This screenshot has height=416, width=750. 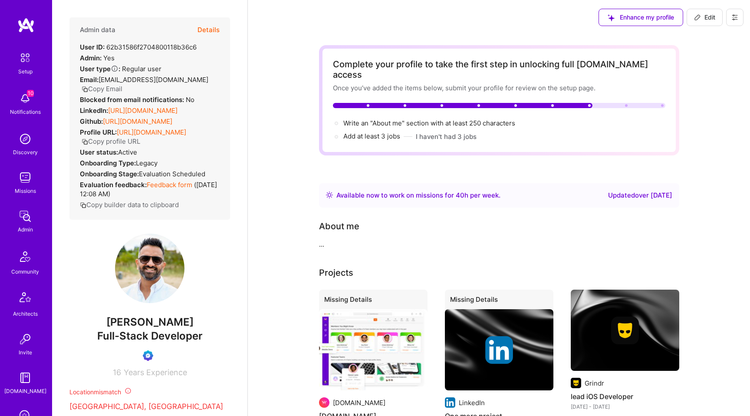 What do you see at coordinates (336, 273) in the screenshot?
I see `div: Projects` at bounding box center [336, 273].